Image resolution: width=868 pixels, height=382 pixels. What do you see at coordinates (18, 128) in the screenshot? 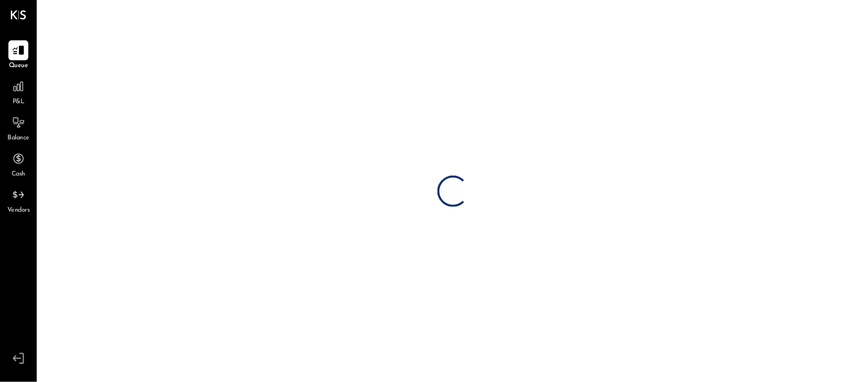
I see `a: Balance` at bounding box center [18, 128].